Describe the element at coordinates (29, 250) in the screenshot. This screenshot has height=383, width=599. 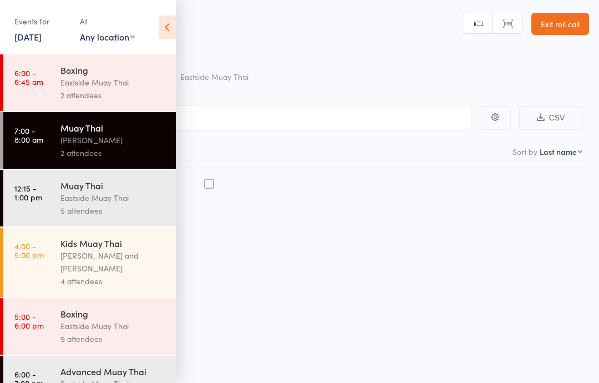
I see `time: 4:00 - 5:00 pm` at that location.